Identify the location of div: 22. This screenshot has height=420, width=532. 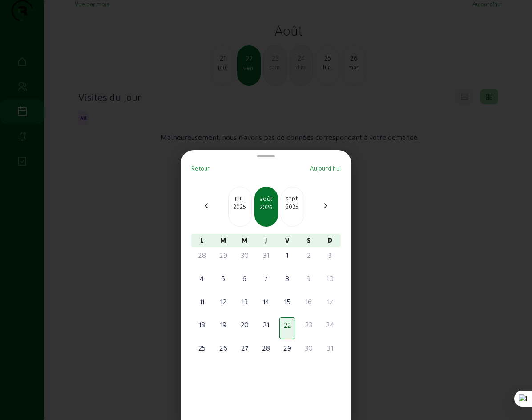
(287, 325).